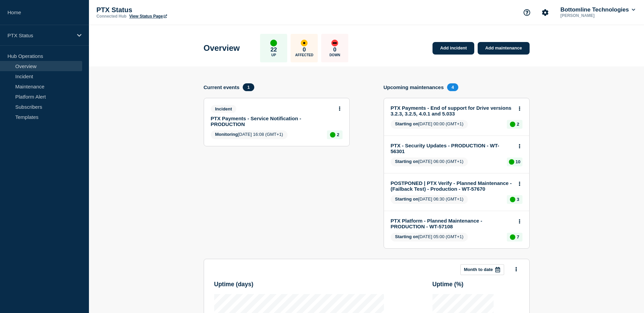  I want to click on h4: Current events, so click(222, 87).